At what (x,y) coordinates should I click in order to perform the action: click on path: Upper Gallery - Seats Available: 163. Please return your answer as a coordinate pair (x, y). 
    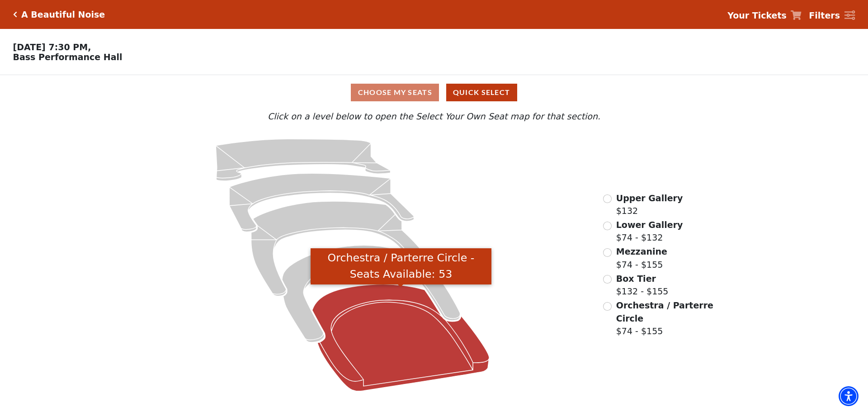
    Looking at the image, I should click on (303, 160).